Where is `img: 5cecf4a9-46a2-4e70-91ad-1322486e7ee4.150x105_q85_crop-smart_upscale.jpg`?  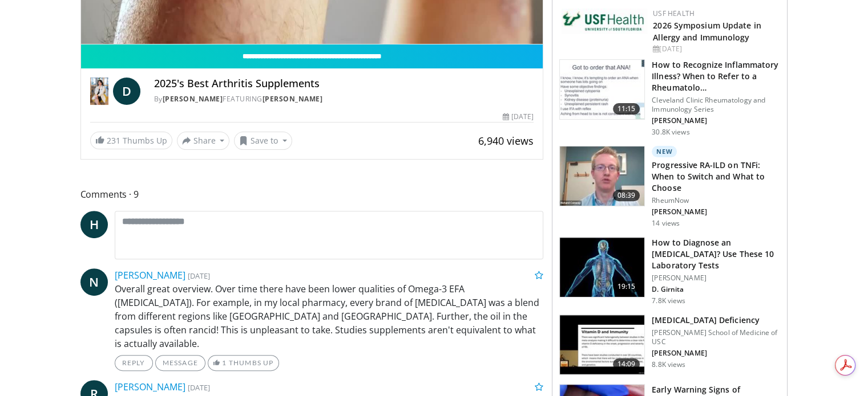
img: 5cecf4a9-46a2-4e70-91ad-1322486e7ee4.150x105_q85_crop-smart_upscale.jpg is located at coordinates (602, 89).